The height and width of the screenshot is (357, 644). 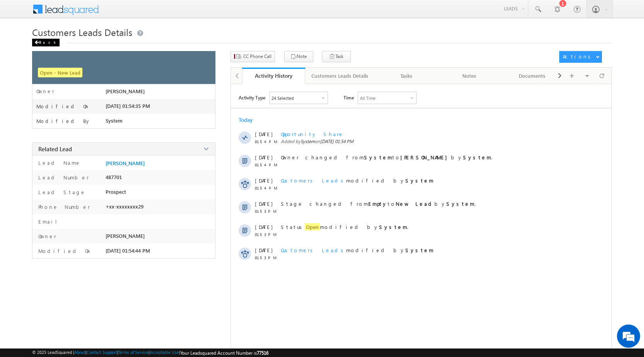 What do you see at coordinates (102, 352) in the screenshot?
I see `a: Contact Support` at bounding box center [102, 352].